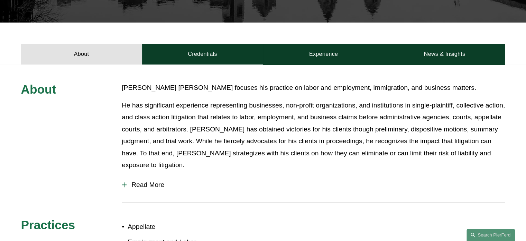 This screenshot has width=526, height=241. Describe the element at coordinates (324, 54) in the screenshot. I see `a: Experience` at that location.